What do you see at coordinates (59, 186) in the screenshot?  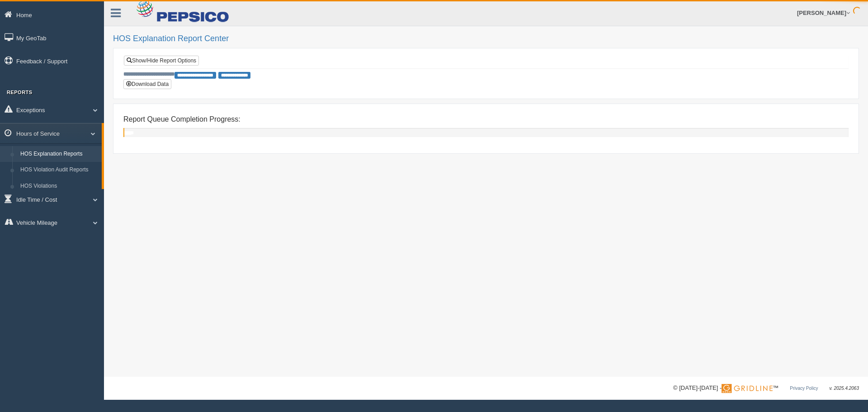 I see `a: HOS Violations` at bounding box center [59, 186].